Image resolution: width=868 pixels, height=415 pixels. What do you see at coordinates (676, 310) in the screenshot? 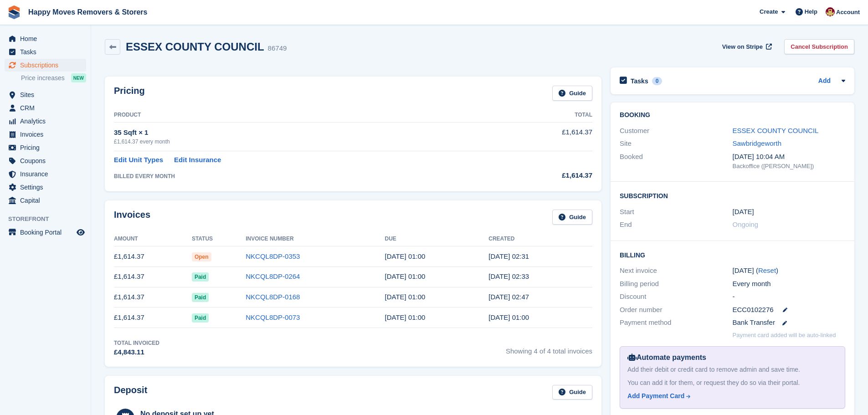
I see `div: Order number` at bounding box center [676, 310].